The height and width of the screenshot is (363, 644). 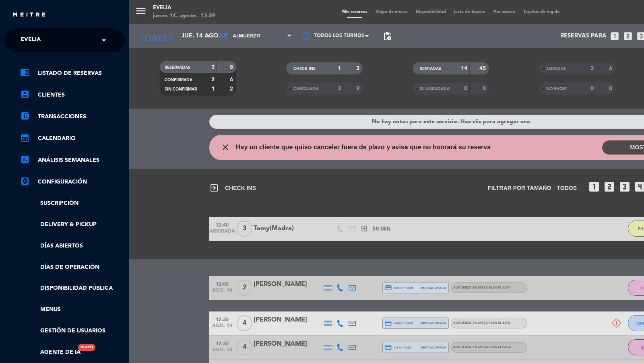 What do you see at coordinates (73, 309) in the screenshot?
I see `a: Menus` at bounding box center [73, 309].